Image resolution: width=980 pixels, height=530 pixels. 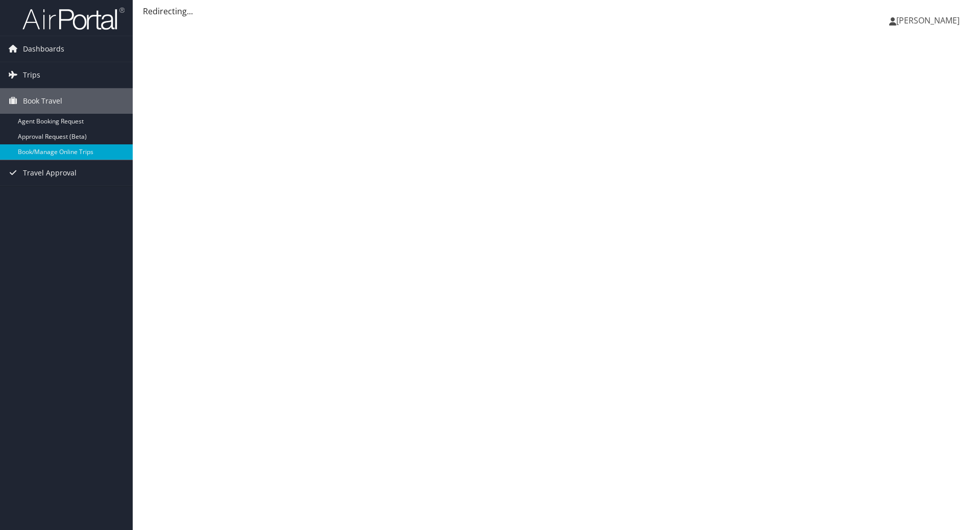 What do you see at coordinates (50, 173) in the screenshot?
I see `span: Travel Approval` at bounding box center [50, 173].